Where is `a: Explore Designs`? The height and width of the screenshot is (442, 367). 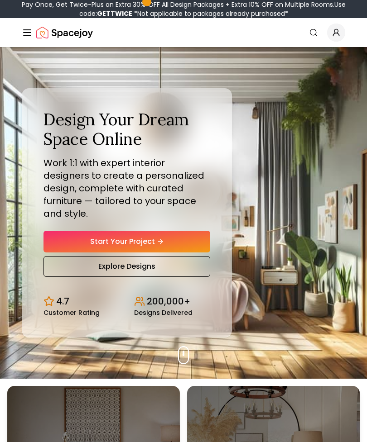
a: Explore Designs is located at coordinates (127, 267).